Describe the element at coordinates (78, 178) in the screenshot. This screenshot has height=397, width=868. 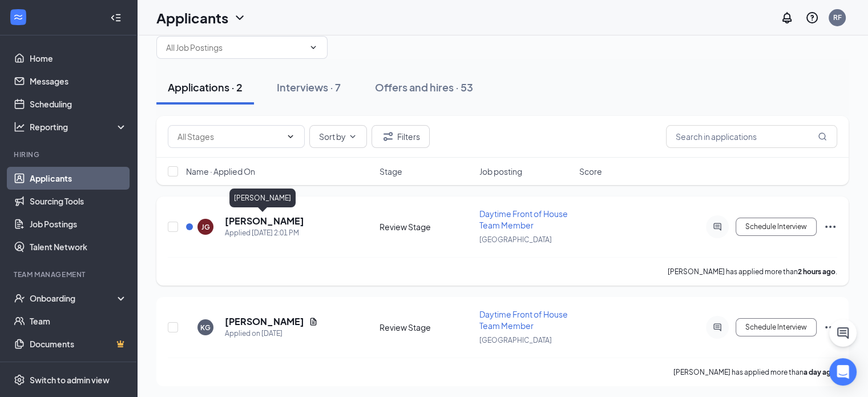
I see `a: Applicants` at that location.